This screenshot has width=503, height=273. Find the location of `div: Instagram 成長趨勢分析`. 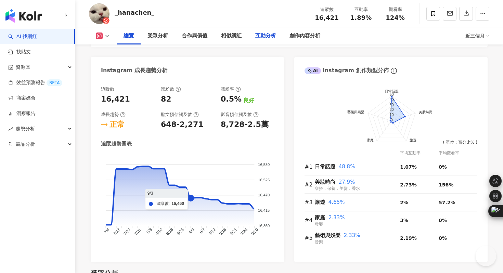

div: Instagram 成長趨勢分析 is located at coordinates (134, 71).